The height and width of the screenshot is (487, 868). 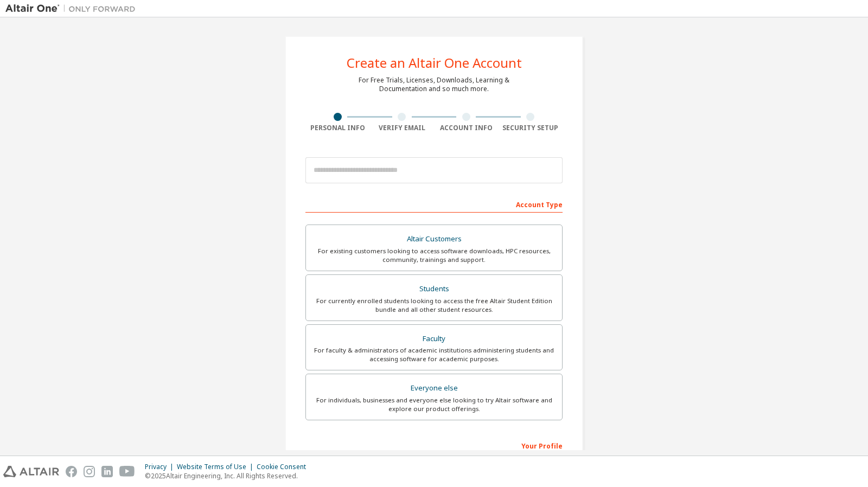 What do you see at coordinates (434, 63) in the screenshot?
I see `div: Create an Altair One Account` at bounding box center [434, 63].